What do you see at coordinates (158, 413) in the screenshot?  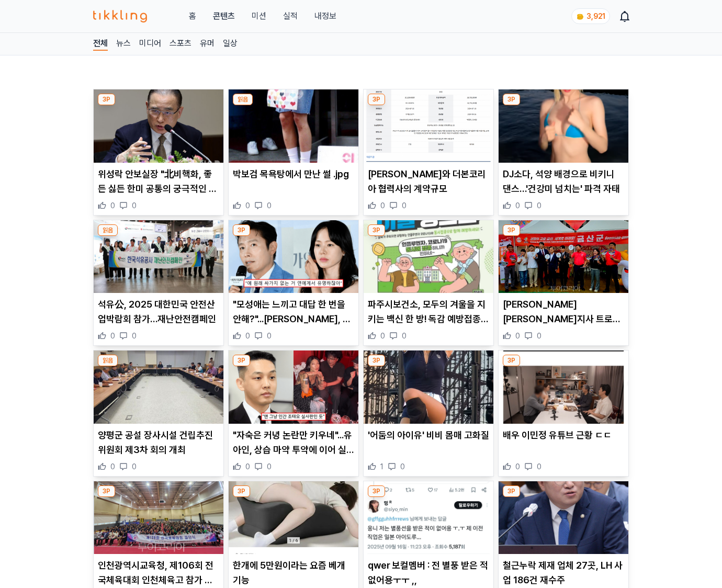 I see `div: 읽음 양평군 공설 장사시설 건립추진 위원회 제3차 회의 개최 양평군 공설 장사시설 건립추진 위원회 제3차 회의 개최 0 0` at bounding box center [158, 413].